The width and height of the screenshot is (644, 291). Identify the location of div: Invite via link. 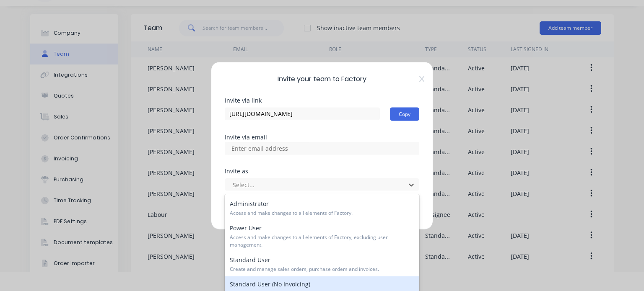
(322, 100).